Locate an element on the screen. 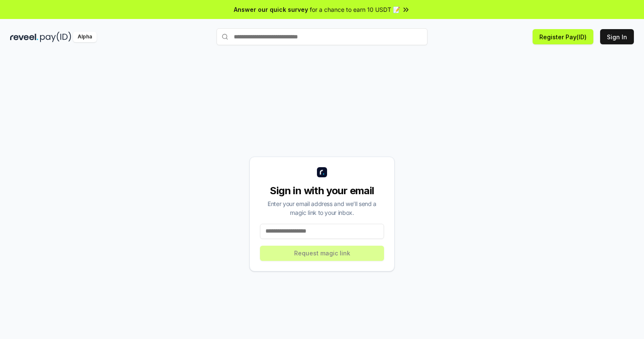 This screenshot has width=644, height=339. div: Alpha is located at coordinates (85, 37).